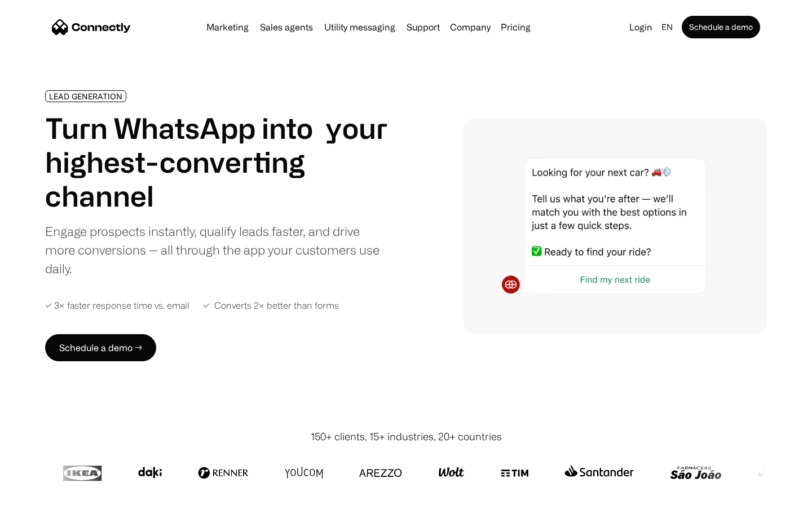 This screenshot has height=508, width=812. What do you see at coordinates (39, 495) in the screenshot?
I see `aside: Language selected: English` at bounding box center [39, 495].